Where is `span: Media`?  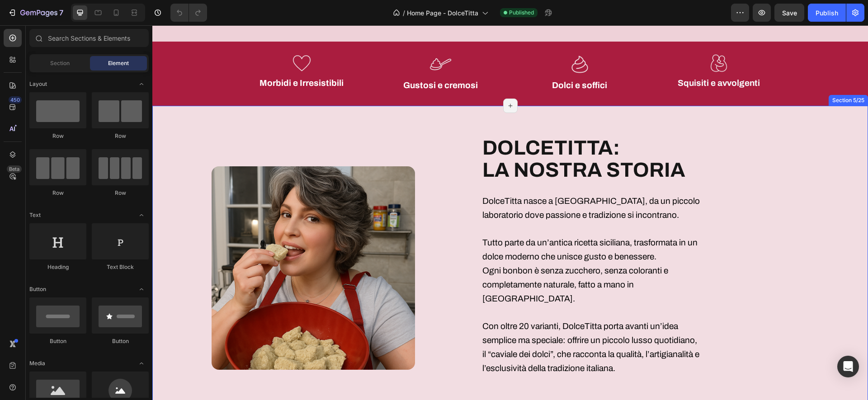
span: Media is located at coordinates (37, 363).